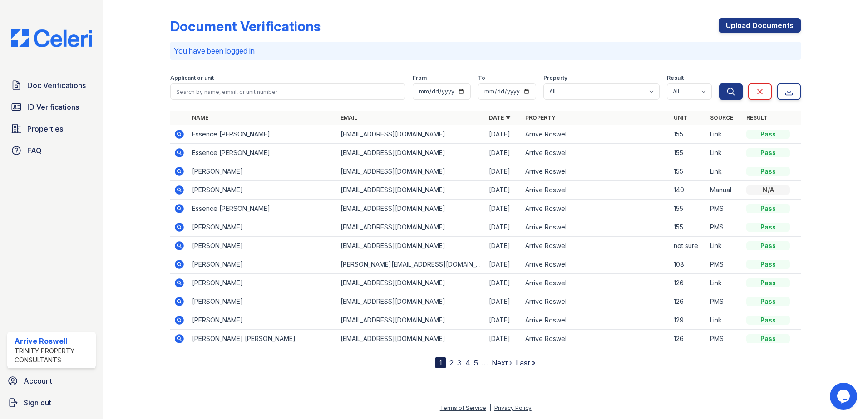  What do you see at coordinates (555, 78) in the screenshot?
I see `label: Property` at bounding box center [555, 78].